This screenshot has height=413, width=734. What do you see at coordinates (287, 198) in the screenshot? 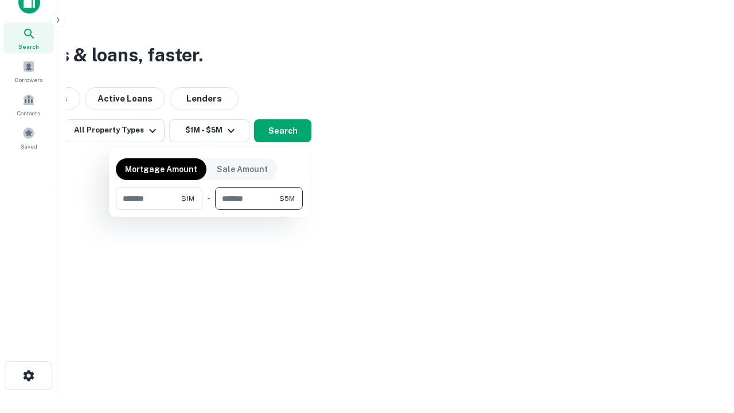
I see `span: $5M` at bounding box center [287, 198].